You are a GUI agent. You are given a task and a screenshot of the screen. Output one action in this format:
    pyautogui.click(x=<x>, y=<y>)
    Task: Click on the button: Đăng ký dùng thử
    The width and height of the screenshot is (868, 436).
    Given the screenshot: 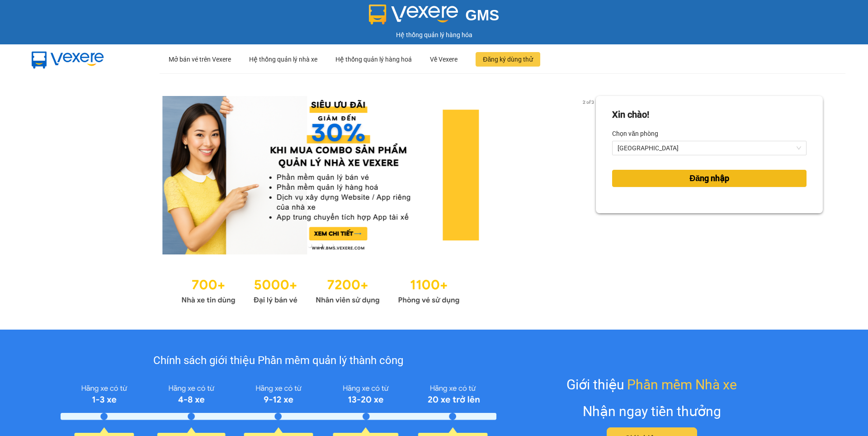 What is the action you would take?
    pyautogui.click(x=508, y=59)
    